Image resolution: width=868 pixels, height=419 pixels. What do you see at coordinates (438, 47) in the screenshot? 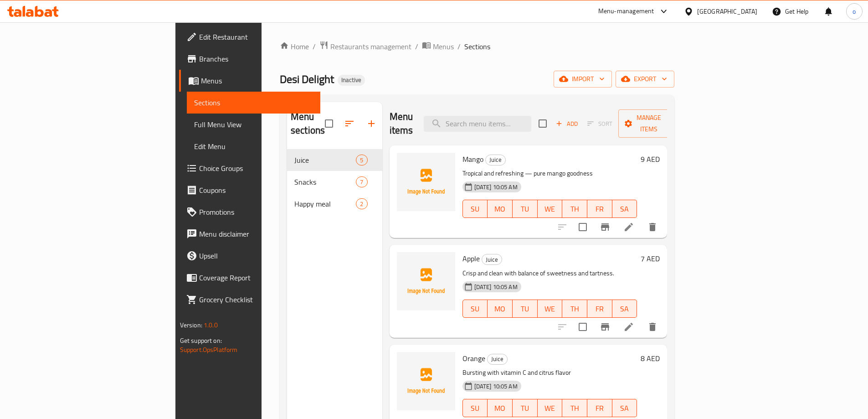
I see `a: Menus` at bounding box center [438, 47].